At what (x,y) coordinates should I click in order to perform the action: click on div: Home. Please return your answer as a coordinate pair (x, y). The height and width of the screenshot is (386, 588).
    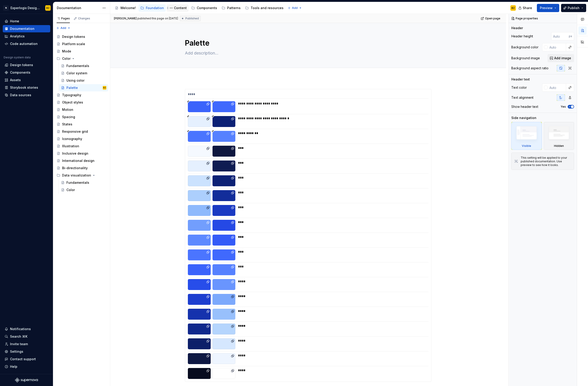
    Looking at the image, I should click on (15, 21).